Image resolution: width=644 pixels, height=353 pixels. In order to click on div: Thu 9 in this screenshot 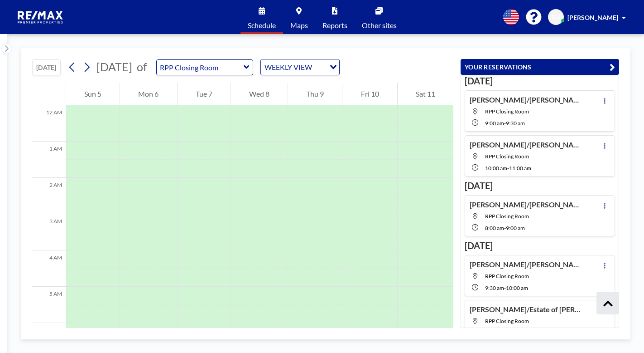, I will do `click(315, 94)`.